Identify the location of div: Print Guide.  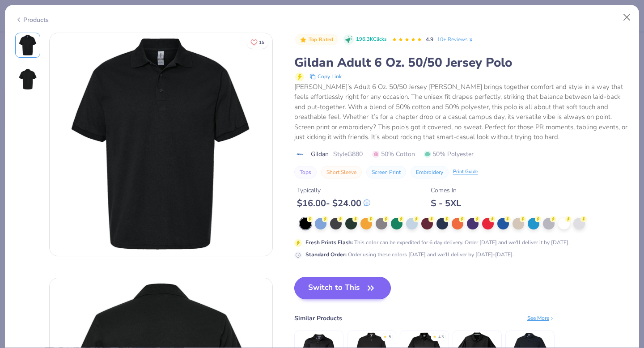
(466, 172).